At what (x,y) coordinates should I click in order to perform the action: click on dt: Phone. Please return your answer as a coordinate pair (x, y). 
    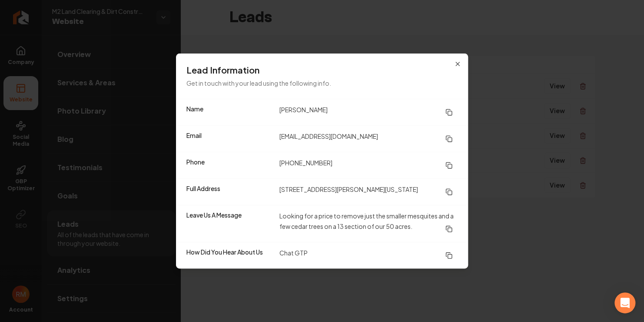
    Looking at the image, I should click on (229, 165).